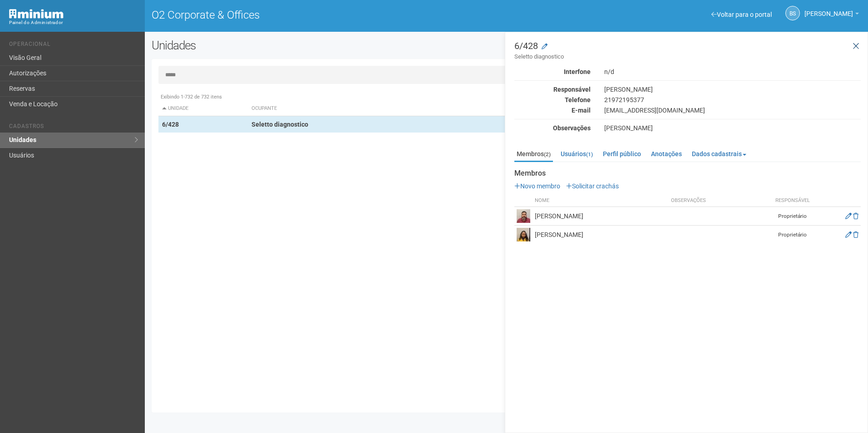  Describe the element at coordinates (719, 154) in the screenshot. I see `a: Dados cadastrais` at that location.